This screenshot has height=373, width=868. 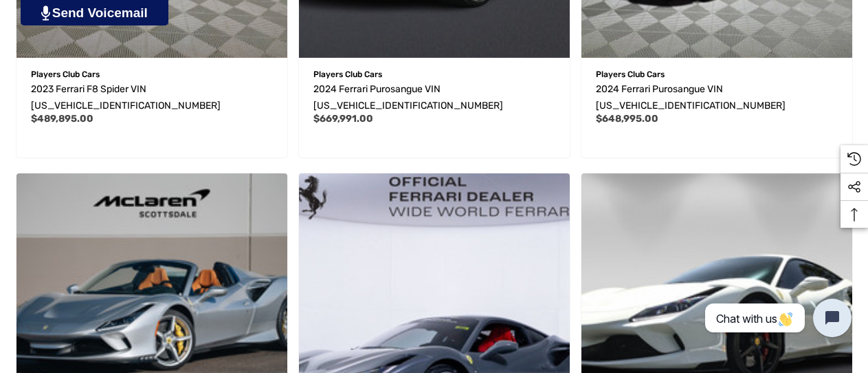 What do you see at coordinates (152, 97) in the screenshot?
I see `a: 2023 Ferrari F8 Spider VIN ZFF93LMA7P0290414,$489,895.00` at bounding box center [152, 97].